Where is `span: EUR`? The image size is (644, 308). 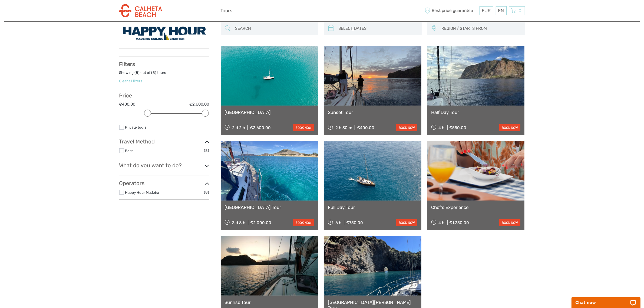 span: EUR is located at coordinates (486, 10).